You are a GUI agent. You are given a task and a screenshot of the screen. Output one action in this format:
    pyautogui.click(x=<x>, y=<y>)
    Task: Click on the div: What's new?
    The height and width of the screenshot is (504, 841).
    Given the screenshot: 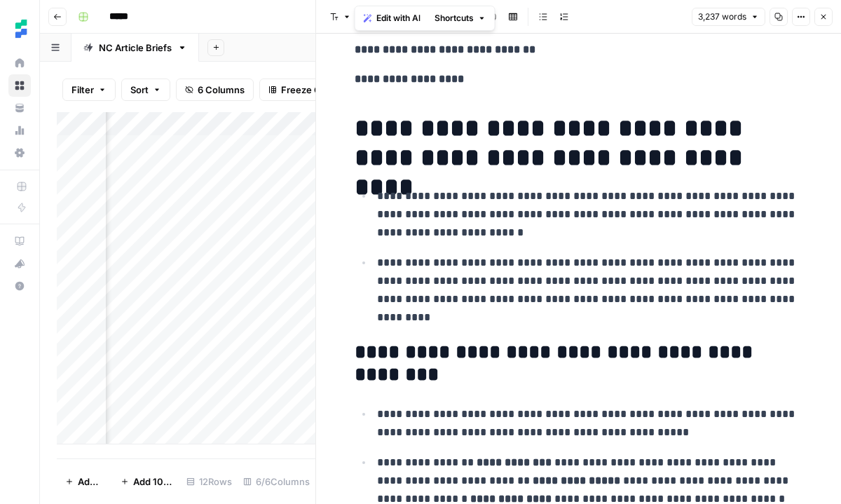 What is the action you would take?
    pyautogui.click(x=19, y=264)
    